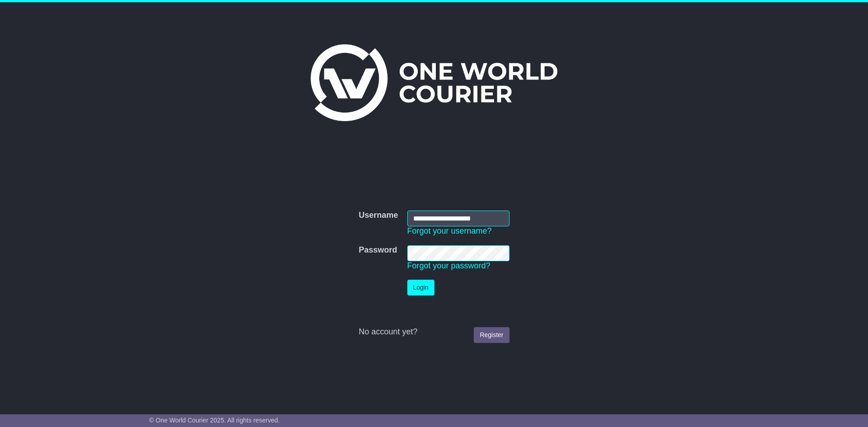 The image size is (868, 427). What do you see at coordinates (377, 216) in the screenshot?
I see `label: Username` at bounding box center [377, 216].